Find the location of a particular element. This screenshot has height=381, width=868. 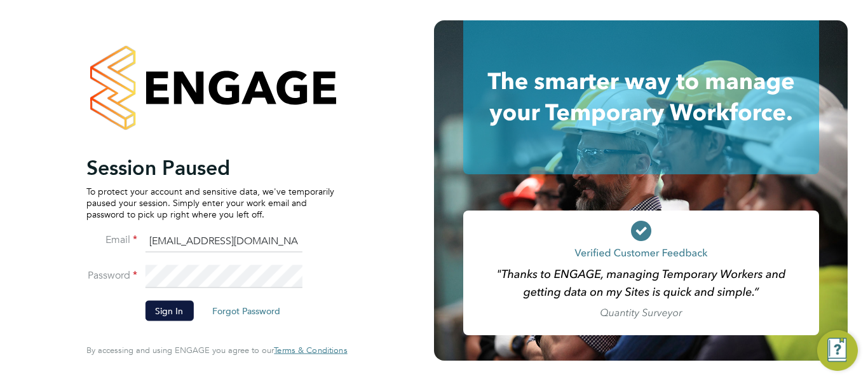

h2: Session Paused is located at coordinates (210, 168).